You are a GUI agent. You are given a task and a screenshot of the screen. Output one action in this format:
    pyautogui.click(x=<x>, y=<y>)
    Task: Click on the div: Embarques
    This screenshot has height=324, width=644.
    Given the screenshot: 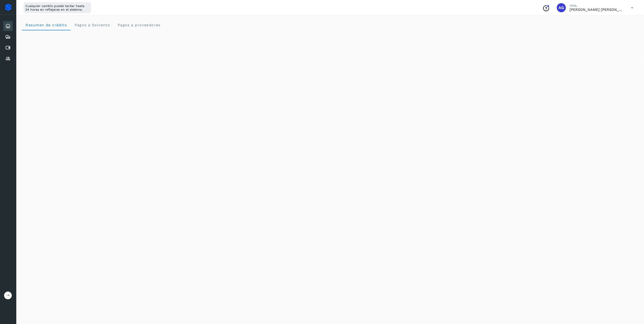 What is the action you would take?
    pyautogui.click(x=8, y=37)
    